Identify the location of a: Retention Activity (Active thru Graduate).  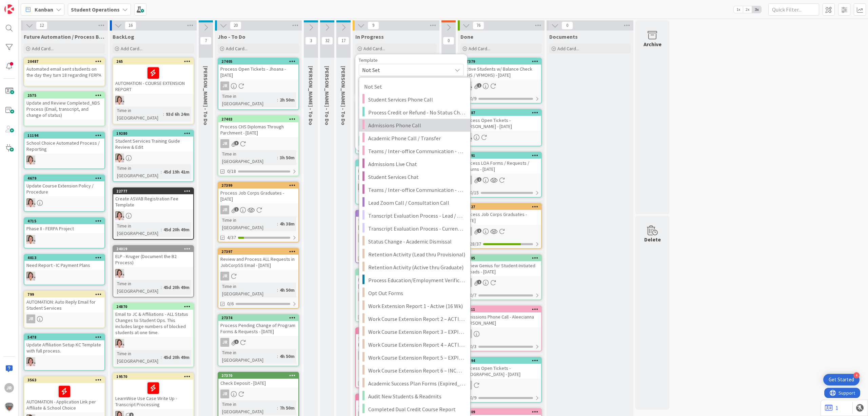
(414, 267).